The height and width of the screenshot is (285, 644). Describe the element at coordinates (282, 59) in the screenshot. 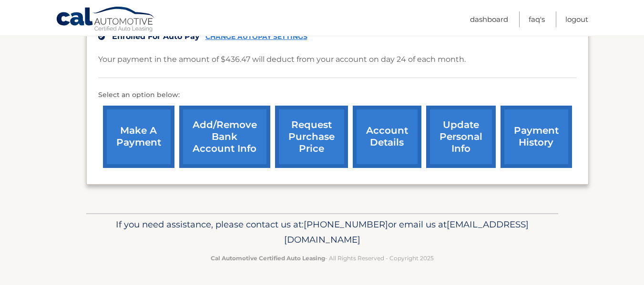

I see `p: Your payment in the amount of $436.47 will deduct from your account on day 24 of each month.` at that location.